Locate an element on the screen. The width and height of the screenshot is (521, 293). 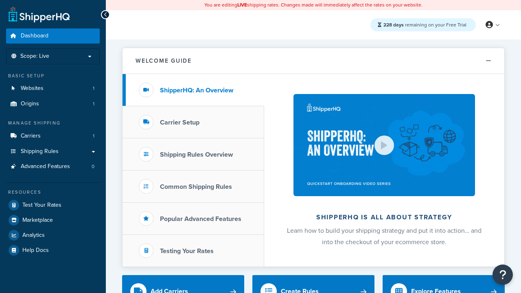
button: Open Resource Center is located at coordinates (503, 275).